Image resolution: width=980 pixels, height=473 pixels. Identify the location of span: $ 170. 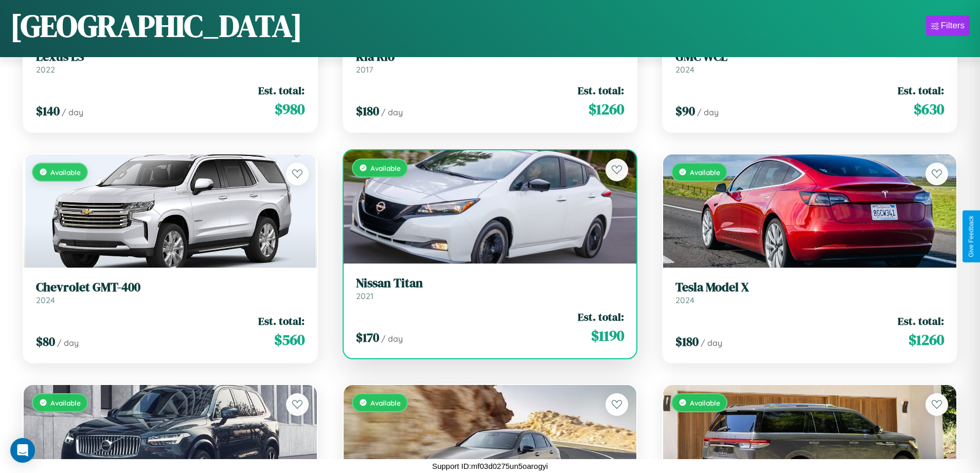
(367, 337).